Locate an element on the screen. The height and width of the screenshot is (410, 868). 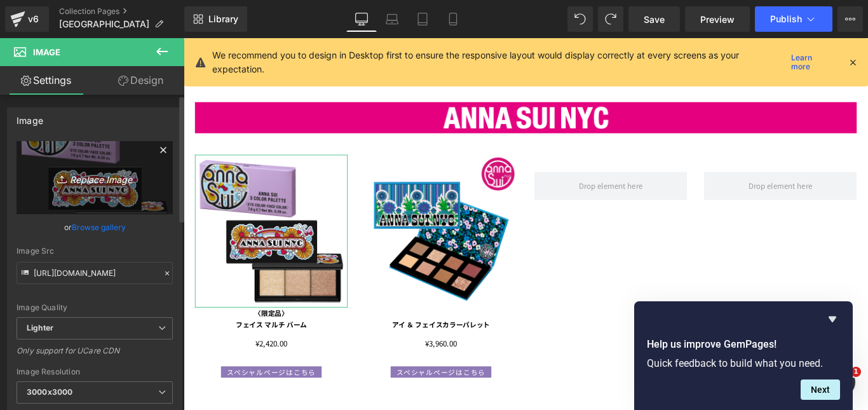
a: Design is located at coordinates (141, 80).